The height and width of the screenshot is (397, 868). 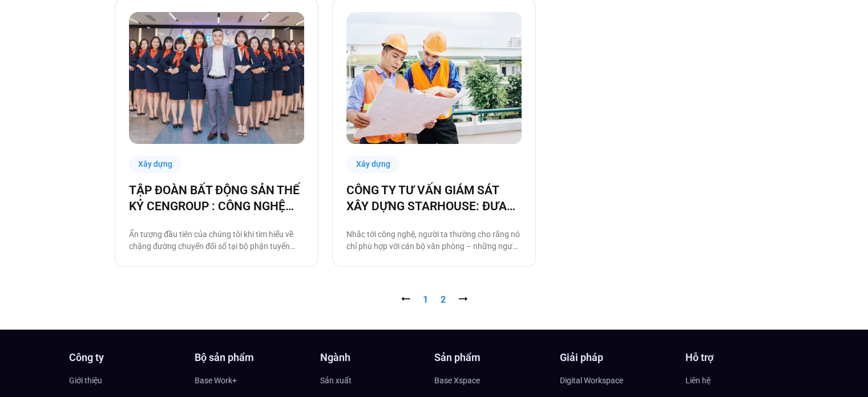 What do you see at coordinates (426, 299) in the screenshot?
I see `a: 1` at bounding box center [426, 299].